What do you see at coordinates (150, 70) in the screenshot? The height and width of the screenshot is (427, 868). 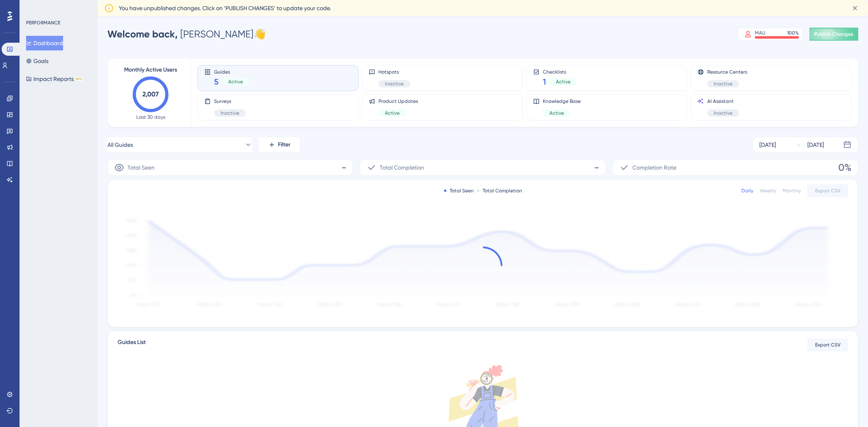 I see `span: Monthly Active Users` at bounding box center [150, 70].